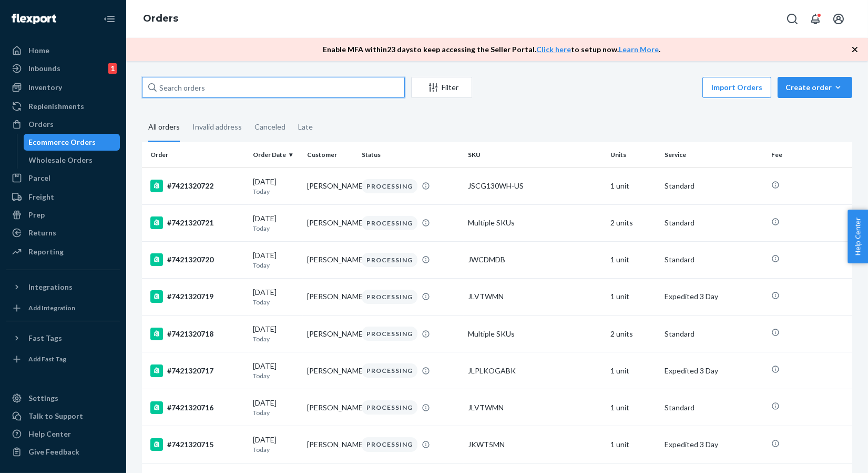  What do you see at coordinates (112, 69) in the screenshot?
I see `div: 1` at bounding box center [112, 69].